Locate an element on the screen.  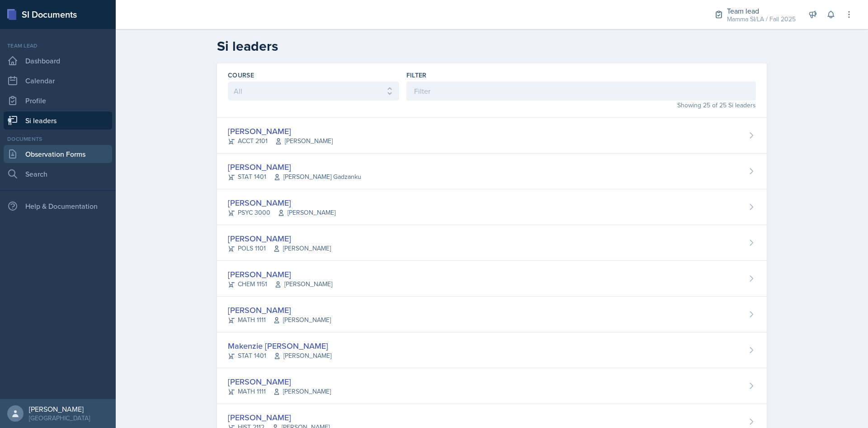
label: Filter is located at coordinates (417, 75).